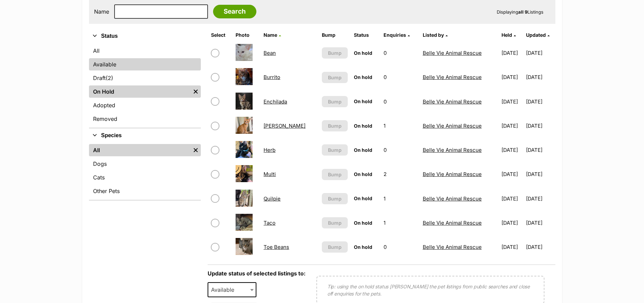 This screenshot has width=644, height=303. Describe the element at coordinates (145, 119) in the screenshot. I see `a: Removed` at that location.